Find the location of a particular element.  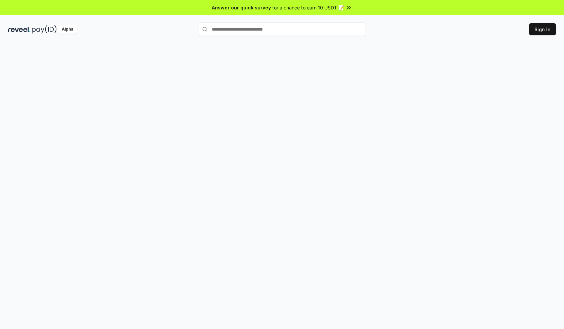

span: Answer our quick survey is located at coordinates (242, 7).